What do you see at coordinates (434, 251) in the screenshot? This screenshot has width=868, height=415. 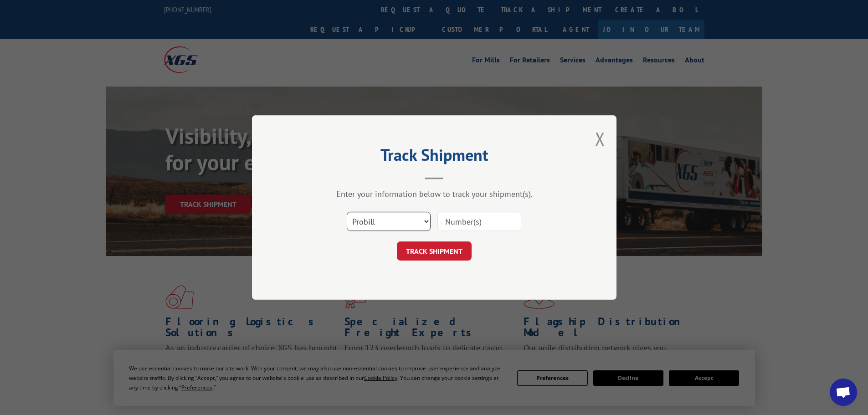 I see `button: TRACK SHIPMENT` at bounding box center [434, 251].